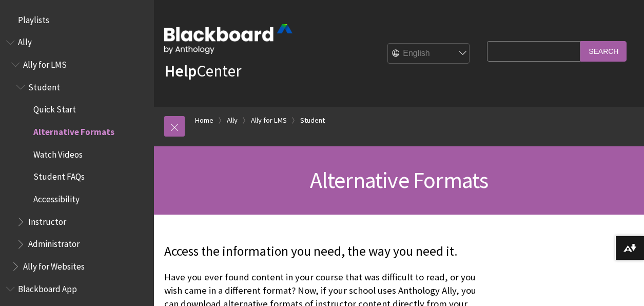  I want to click on a: Student, so click(312, 120).